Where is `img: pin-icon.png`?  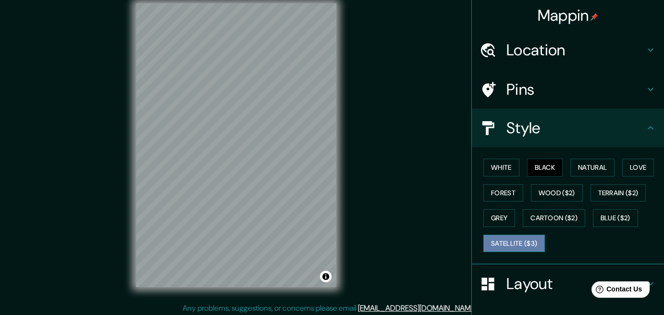
img: pin-icon.png is located at coordinates (594, 17).